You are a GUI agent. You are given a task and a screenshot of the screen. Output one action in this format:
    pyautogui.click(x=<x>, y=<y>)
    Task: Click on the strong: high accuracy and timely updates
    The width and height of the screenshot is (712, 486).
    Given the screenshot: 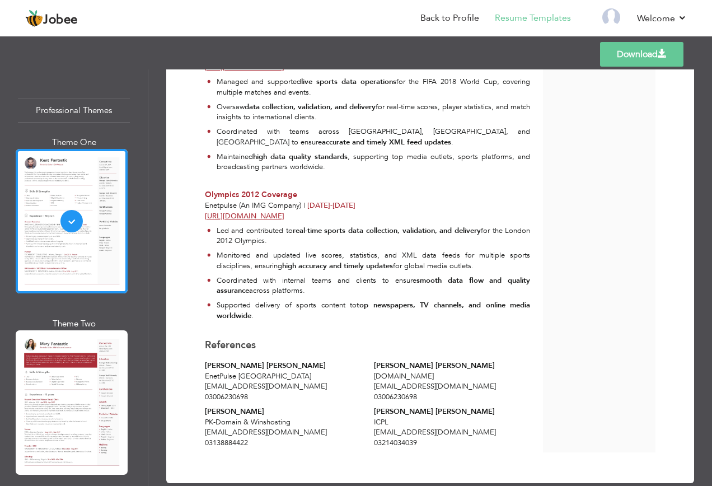 What is the action you would take?
    pyautogui.click(x=337, y=266)
    